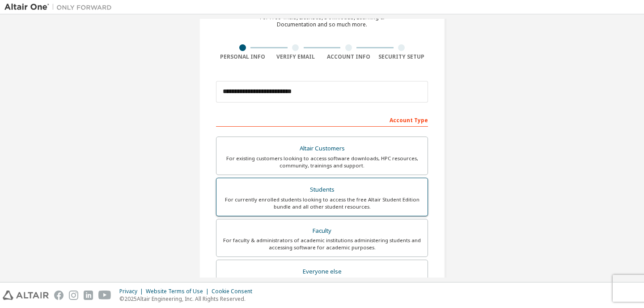  What do you see at coordinates (234, 291) in the screenshot?
I see `div: Cookie Consent` at bounding box center [234, 291].